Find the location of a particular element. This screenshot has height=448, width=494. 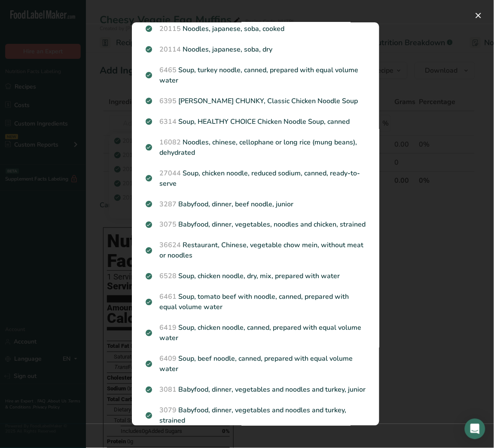

span: 6409 is located at coordinates (168, 359).